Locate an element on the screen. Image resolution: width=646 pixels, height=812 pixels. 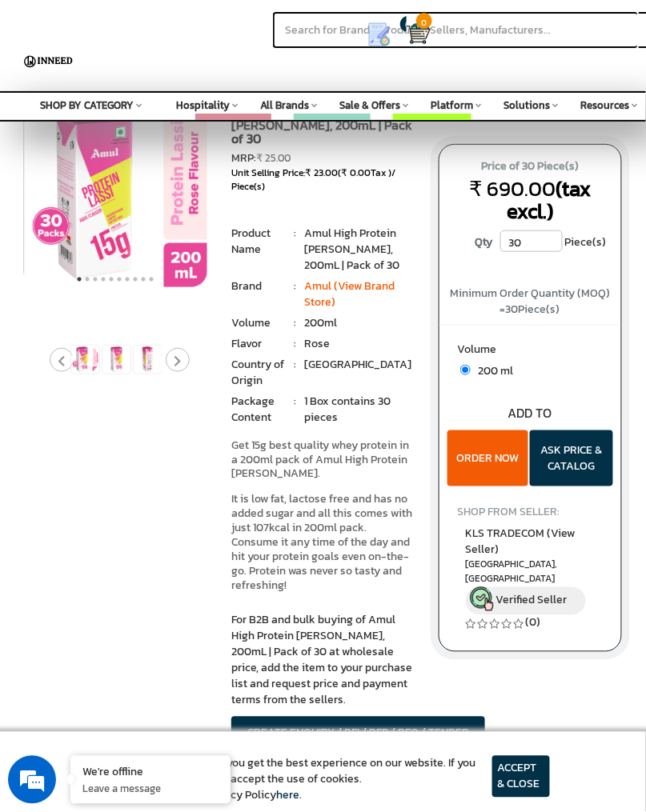
article: We use cookies to ensure you get the best experience on our website. If you continue on this page... is located at coordinates (294, 780).